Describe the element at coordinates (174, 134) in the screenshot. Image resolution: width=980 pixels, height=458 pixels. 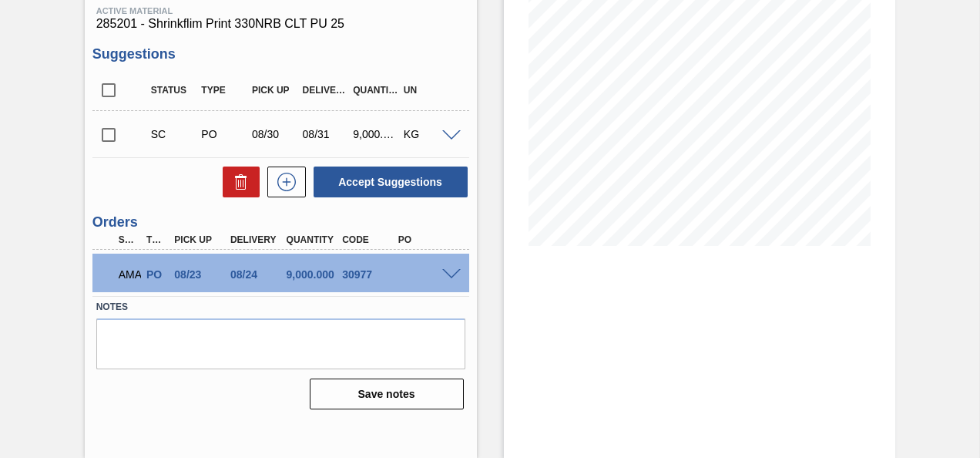
I see `div: Suggestion Created` at that location.